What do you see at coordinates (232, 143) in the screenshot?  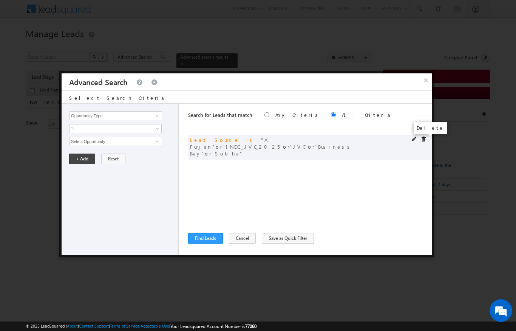 I see `span: Al Furjan` at bounding box center [232, 143].